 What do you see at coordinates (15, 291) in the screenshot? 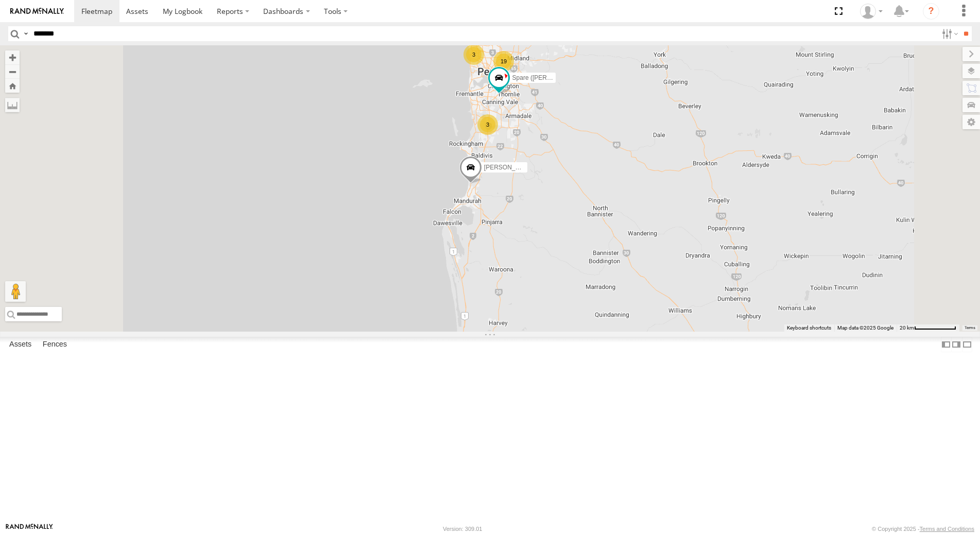
I see `button: Drag Pegman onto the map to open Street View` at bounding box center [15, 291].